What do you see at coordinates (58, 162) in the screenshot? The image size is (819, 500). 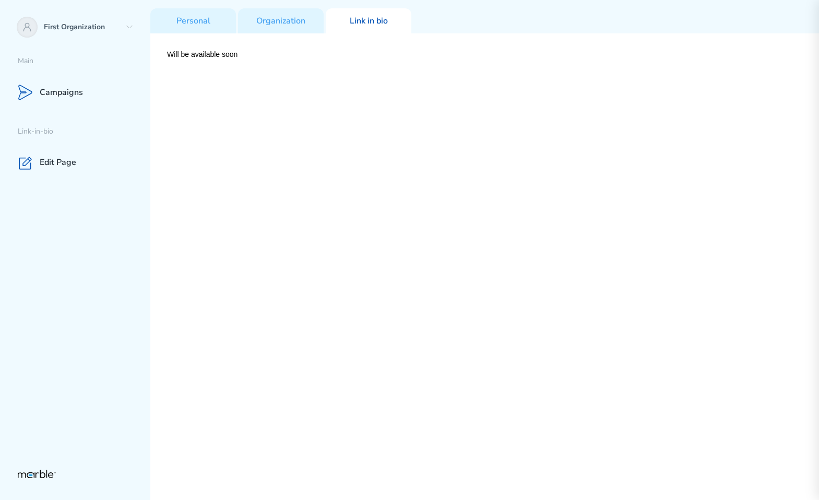 I see `p: Edit Page` at bounding box center [58, 162].